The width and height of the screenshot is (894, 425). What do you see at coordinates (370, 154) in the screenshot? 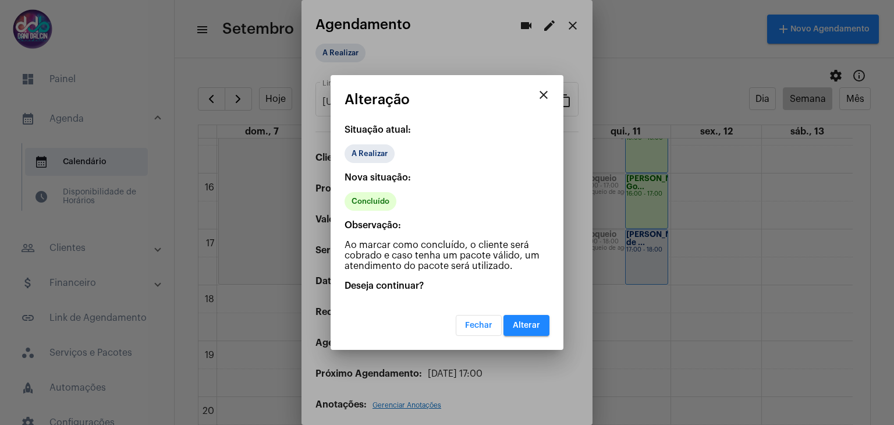
I see `mat-chip: A Realizar` at bounding box center [370, 154].